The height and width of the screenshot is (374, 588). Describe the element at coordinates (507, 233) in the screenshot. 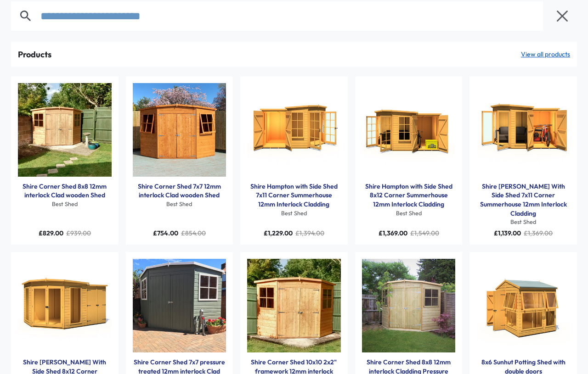

I see `span: £1,139.00` at that location.